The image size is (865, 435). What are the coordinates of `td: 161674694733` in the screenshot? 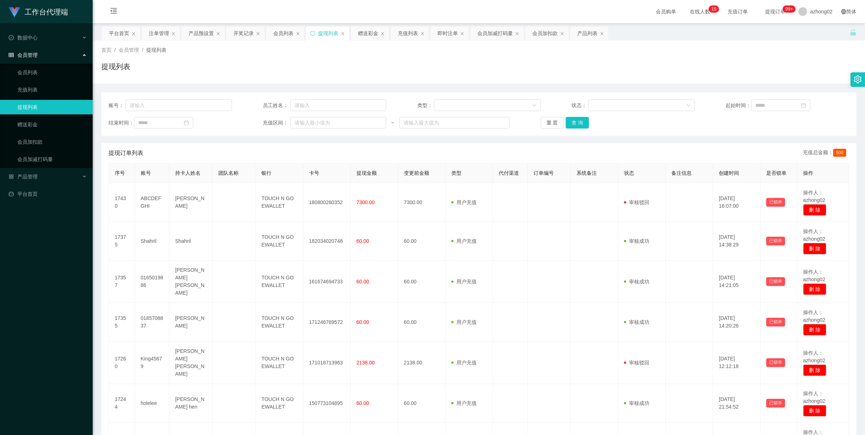 It's located at (327, 282).